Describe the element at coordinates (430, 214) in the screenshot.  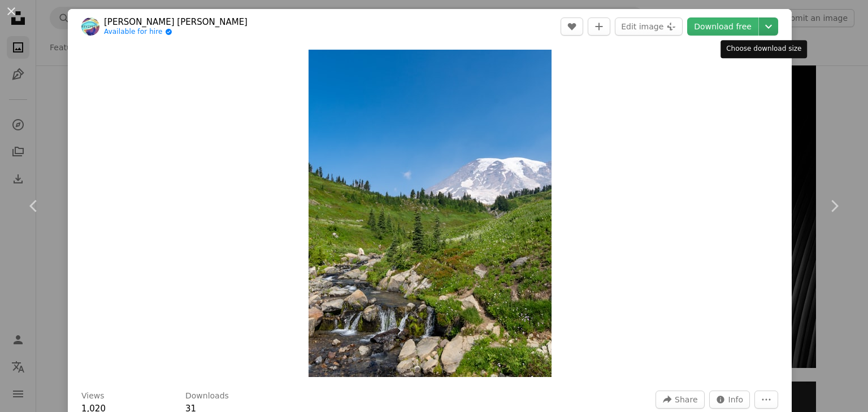
I see `img: A mountain meadow with snowcapped mountain in view.` at that location.